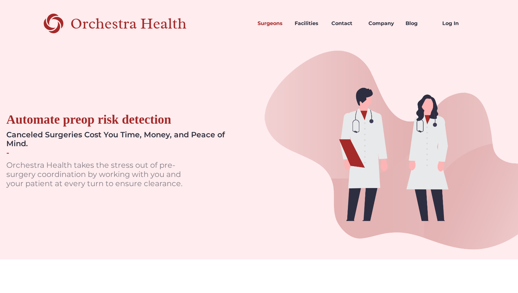 The image size is (518, 293). What do you see at coordinates (101, 174) in the screenshot?
I see `p: Orchestra Health takes the stress out of pre-surgery coordination by working with you and your pa...` at bounding box center [101, 174].